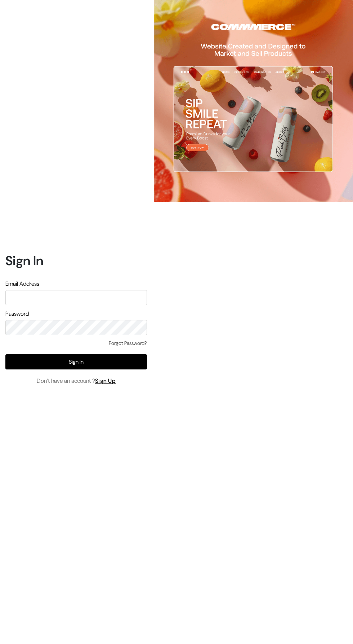 The image size is (353, 644). I want to click on a: Sign Up, so click(106, 380).